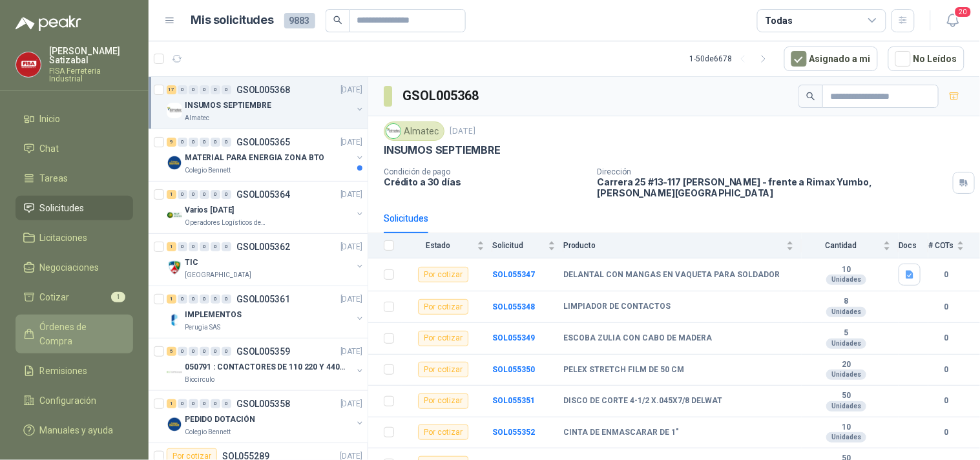 This screenshot has width=980, height=460. What do you see at coordinates (514, 338) in the screenshot?
I see `a: SOL055349` at bounding box center [514, 338].